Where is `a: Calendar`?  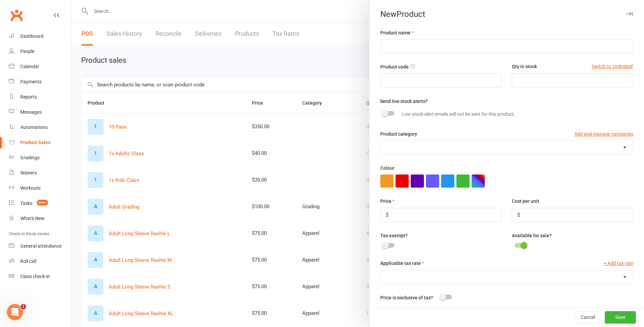 a: Calendar is located at coordinates (40, 66).